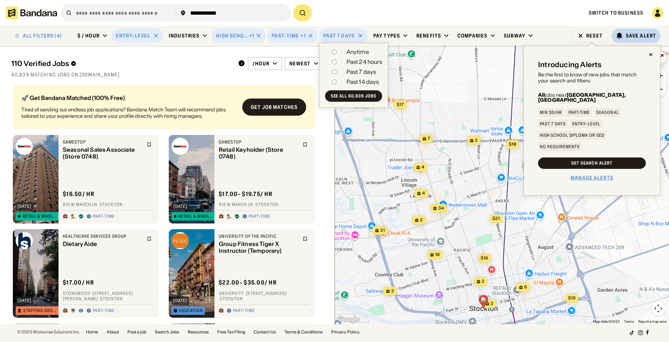  I want to click on div: Companies, so click(472, 36).